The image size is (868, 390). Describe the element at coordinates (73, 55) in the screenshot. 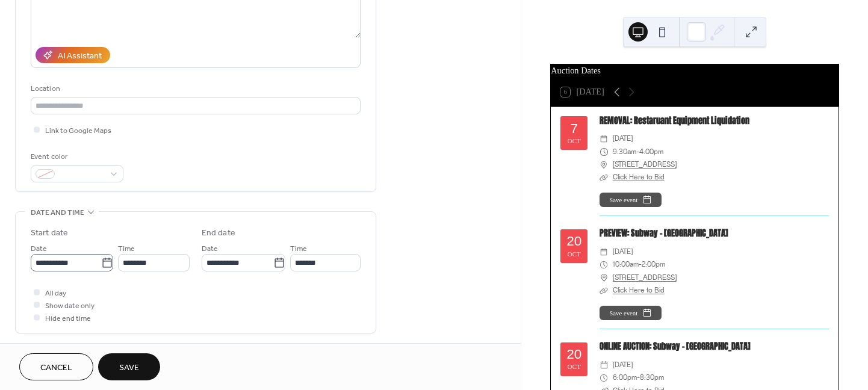

I see `button: AI Assistant` at that location.